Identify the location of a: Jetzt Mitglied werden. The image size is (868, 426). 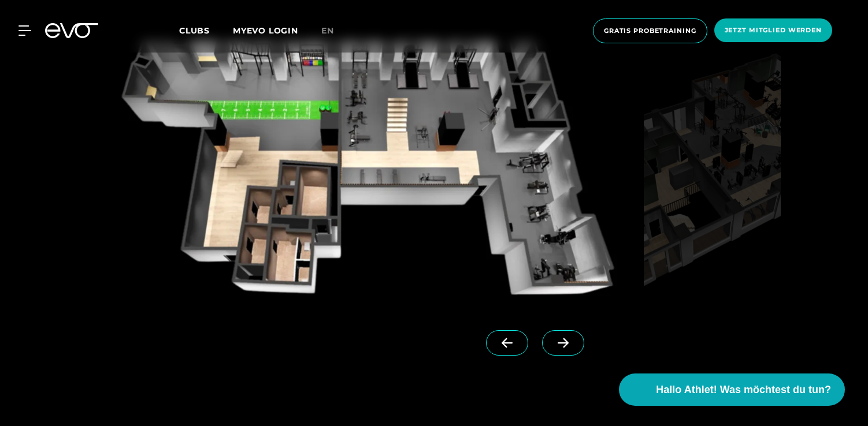
(773, 30).